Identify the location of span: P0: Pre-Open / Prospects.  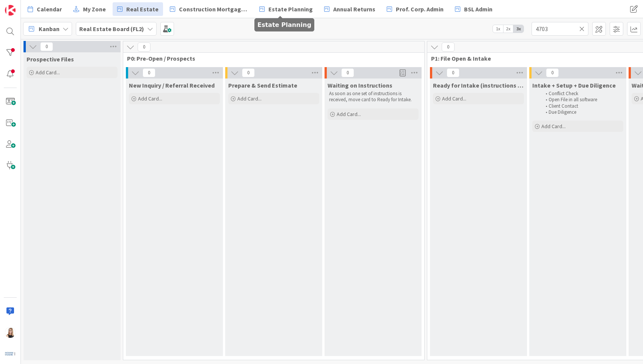
(271, 58).